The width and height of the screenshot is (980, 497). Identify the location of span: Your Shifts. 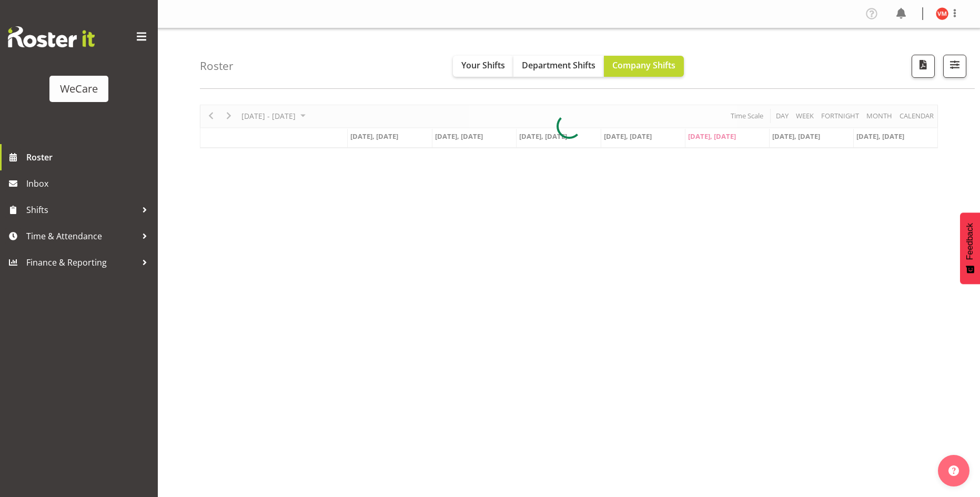
(482, 65).